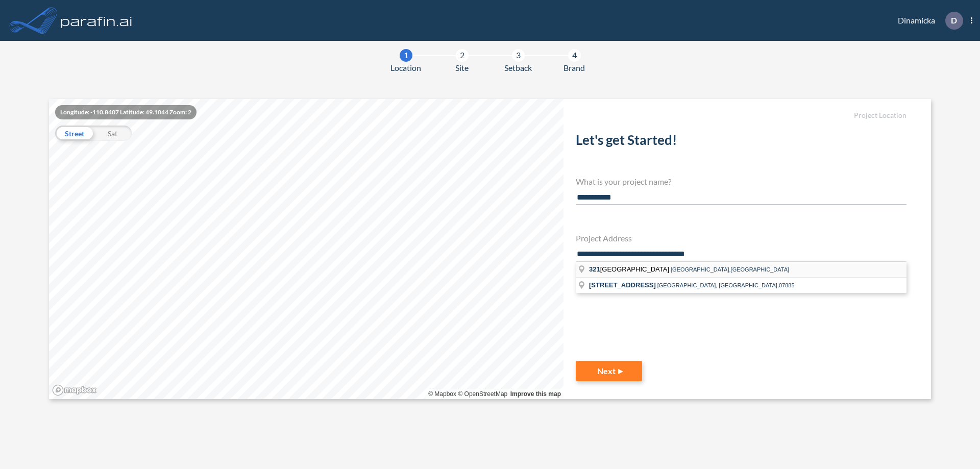 This screenshot has height=469, width=980. What do you see at coordinates (125, 113) in the screenshot?
I see `div: Longitude: -110.8407 Latitude: 49.1044 Zoom: 2` at bounding box center [125, 113].